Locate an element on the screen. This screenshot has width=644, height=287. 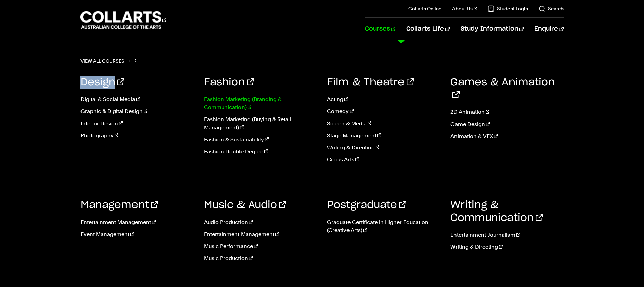
a: Comedy is located at coordinates (384, 111).